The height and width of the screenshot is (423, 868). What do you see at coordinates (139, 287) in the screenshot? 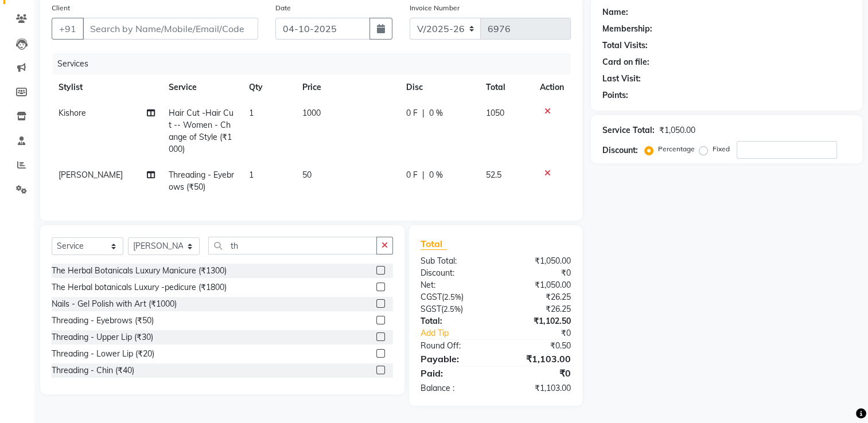
I see `div: The Herbal botanicals Luxury -pedicure (₹1800)` at bounding box center [139, 287].